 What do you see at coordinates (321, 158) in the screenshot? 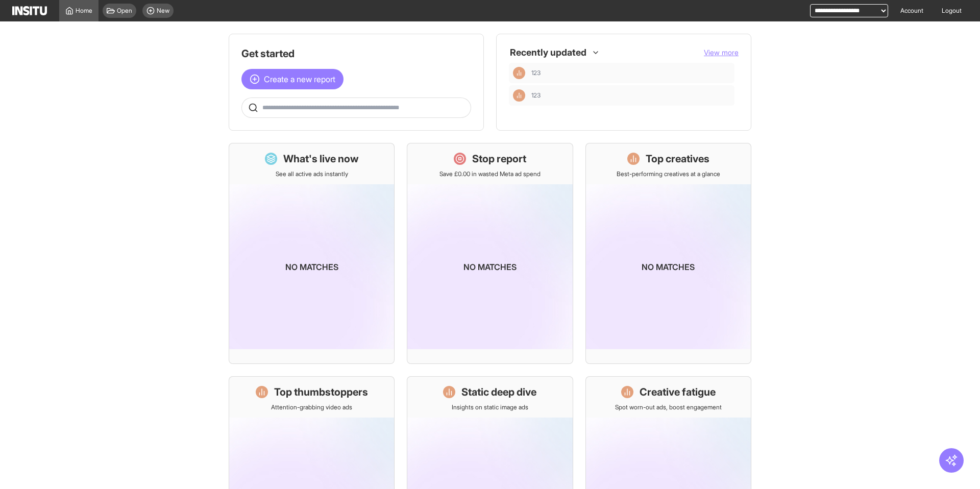
I see `h1: What's live now` at bounding box center [321, 158].